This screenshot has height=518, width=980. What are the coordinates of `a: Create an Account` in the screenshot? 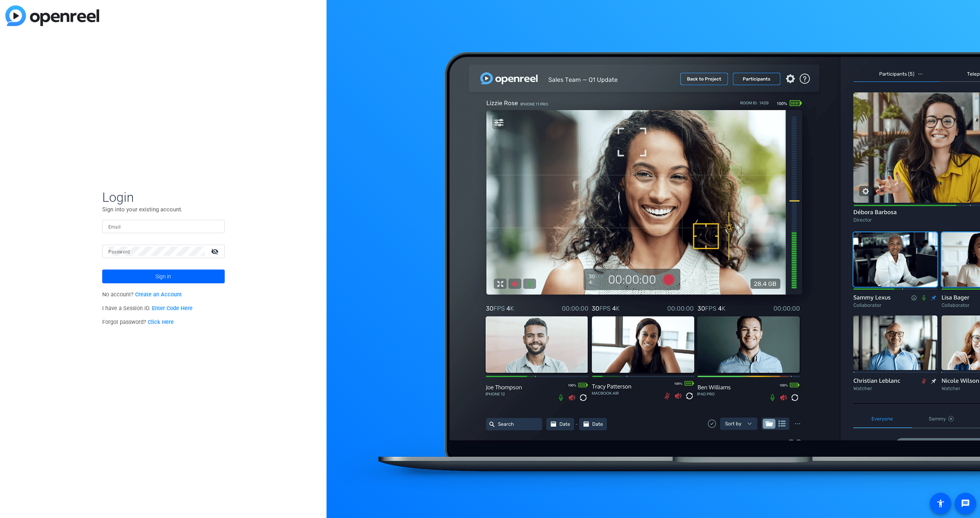 It's located at (158, 295).